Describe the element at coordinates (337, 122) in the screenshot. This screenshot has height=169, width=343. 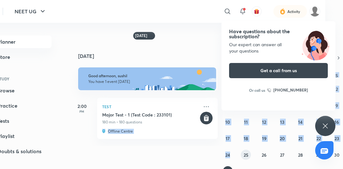
I see `abbr: August 16, 2025` at that location.